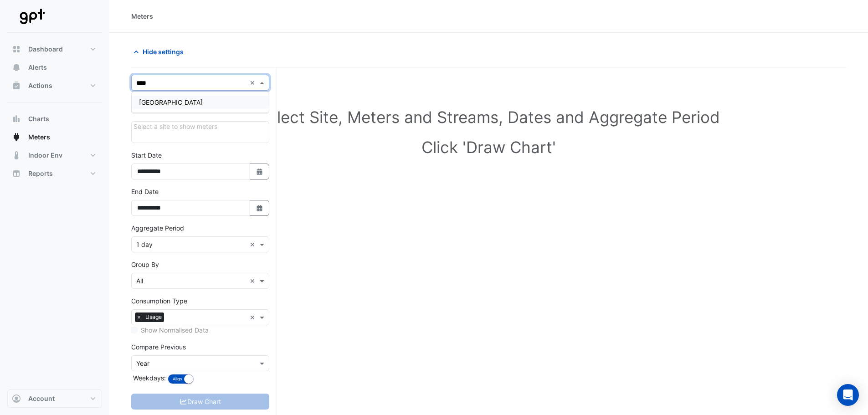 This screenshot has width=868, height=415. I want to click on label: Compare Previous, so click(158, 347).